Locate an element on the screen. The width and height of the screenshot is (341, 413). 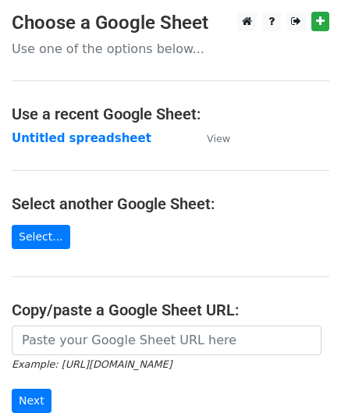
p: Use one of the options below... is located at coordinates (170, 48).